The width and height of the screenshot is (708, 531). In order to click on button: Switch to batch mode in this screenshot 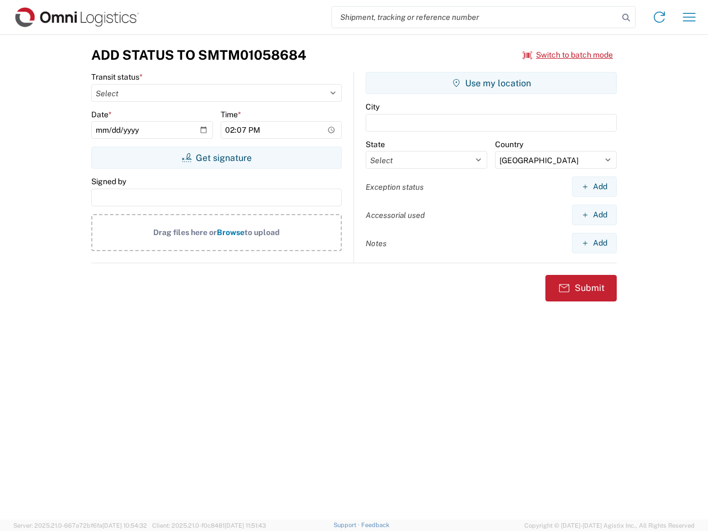, I will do `click(567, 55)`.